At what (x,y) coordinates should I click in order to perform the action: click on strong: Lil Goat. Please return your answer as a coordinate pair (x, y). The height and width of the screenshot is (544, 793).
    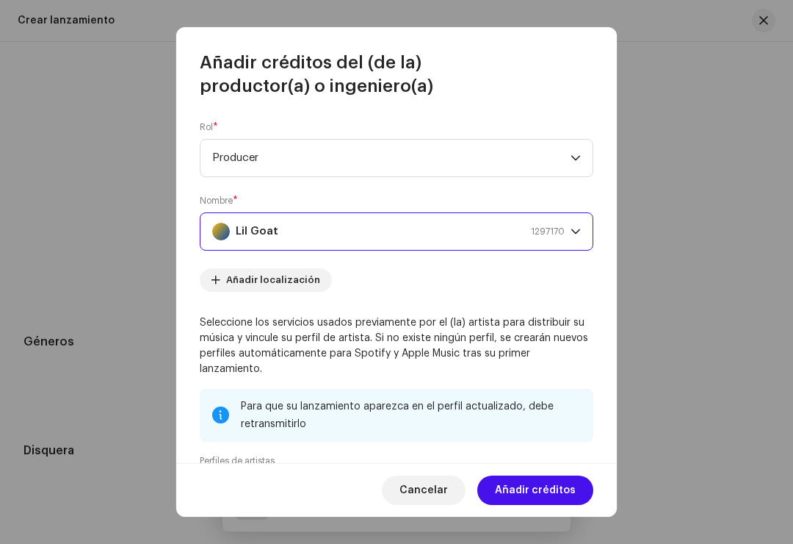
    Looking at the image, I should click on (257, 231).